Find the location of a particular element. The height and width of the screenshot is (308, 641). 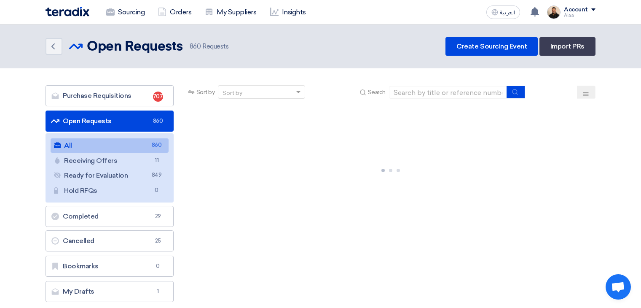

a: Orders is located at coordinates (174, 12).